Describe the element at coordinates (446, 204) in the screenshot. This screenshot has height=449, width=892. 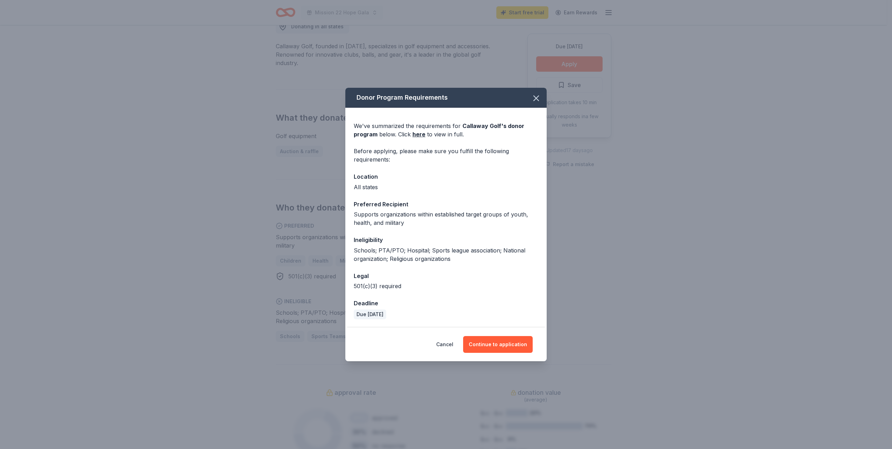
I see `div: Preferred Recipient` at that location.